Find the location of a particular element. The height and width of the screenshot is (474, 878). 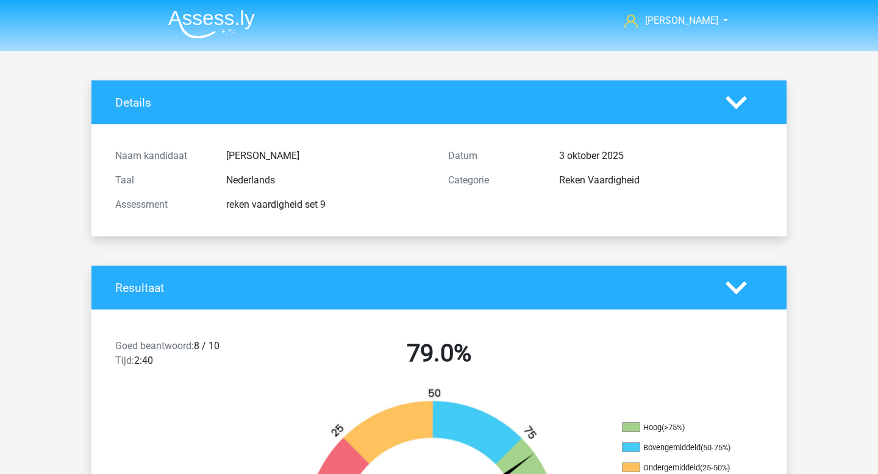

img: Assessly is located at coordinates (212, 24).